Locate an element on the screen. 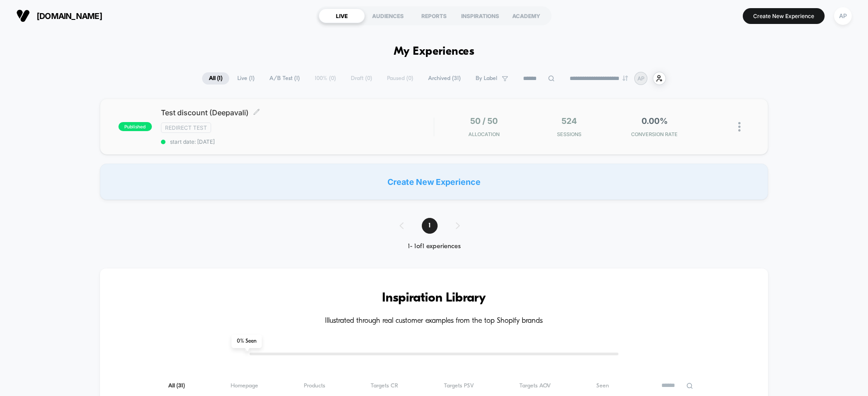 Image resolution: width=868 pixels, height=396 pixels. span: Targets AOV is located at coordinates (534, 386).